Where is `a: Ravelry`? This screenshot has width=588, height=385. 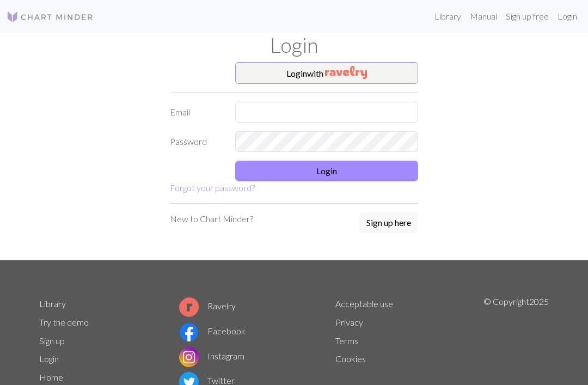 a: Ravelry is located at coordinates (207, 306).